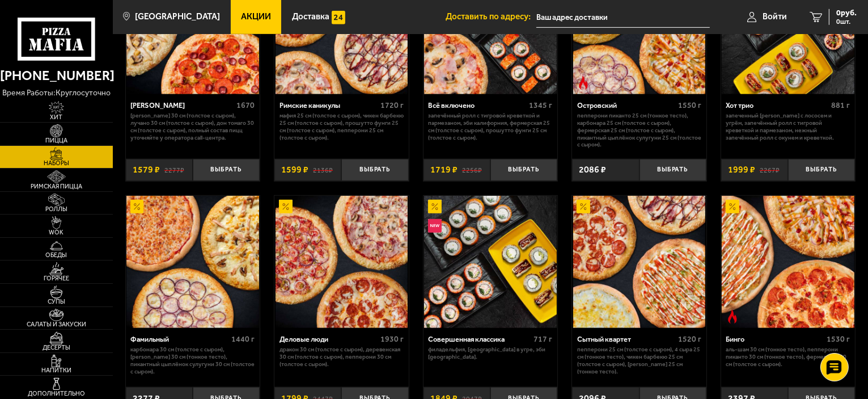  I want to click on img: Сытный квартет, so click(640, 262).